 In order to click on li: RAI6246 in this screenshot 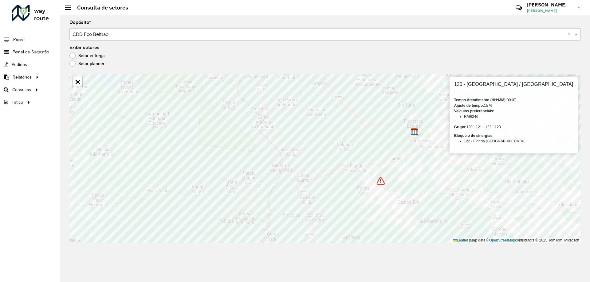, I will do `click(518, 117)`.